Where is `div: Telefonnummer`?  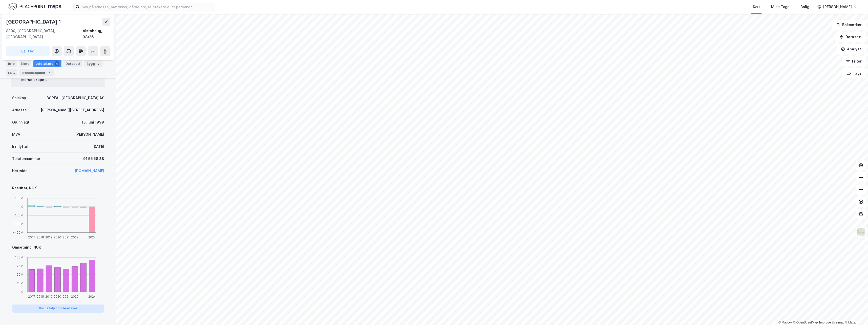
div: Telefonnummer is located at coordinates (26, 158).